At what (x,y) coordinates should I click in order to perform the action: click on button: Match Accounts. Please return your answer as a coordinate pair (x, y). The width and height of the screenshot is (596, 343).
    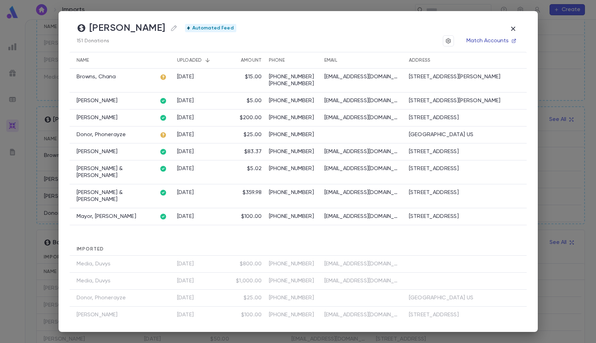
    Looking at the image, I should click on (491, 41).